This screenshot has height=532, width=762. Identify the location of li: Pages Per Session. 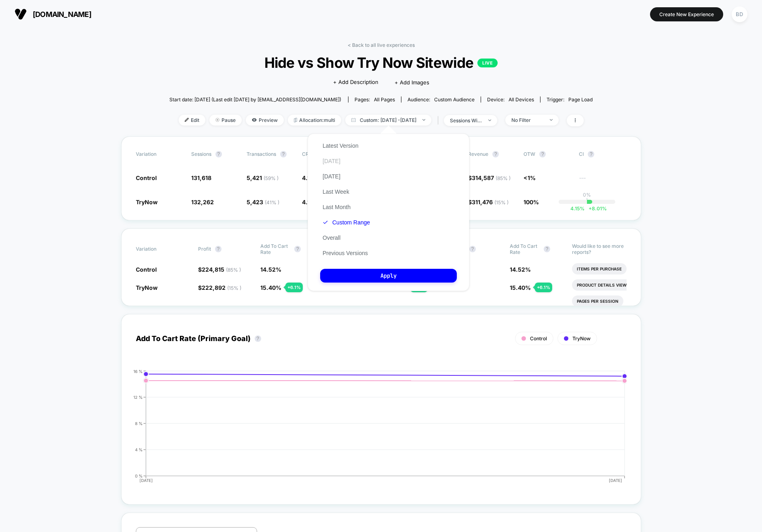
(598, 301).